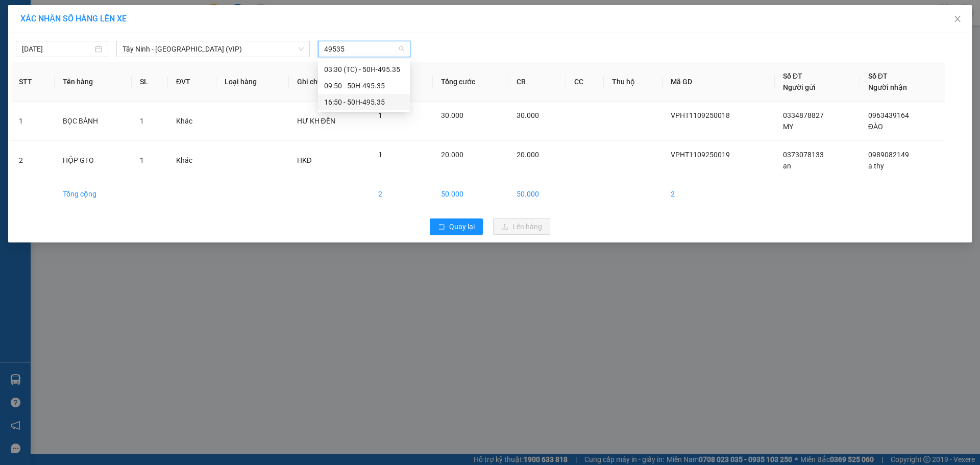 Image resolution: width=980 pixels, height=465 pixels. I want to click on span: HKĐ, so click(304, 160).